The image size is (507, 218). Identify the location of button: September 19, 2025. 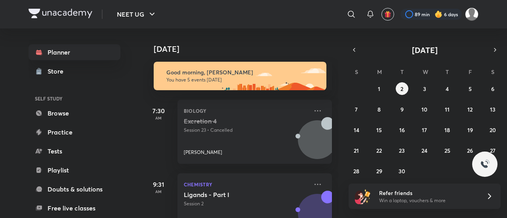
(470, 130).